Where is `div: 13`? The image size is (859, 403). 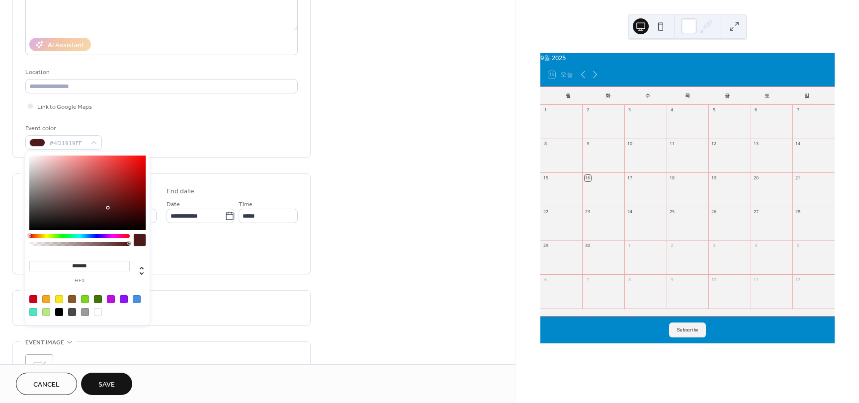
div: 13 is located at coordinates (756, 144).